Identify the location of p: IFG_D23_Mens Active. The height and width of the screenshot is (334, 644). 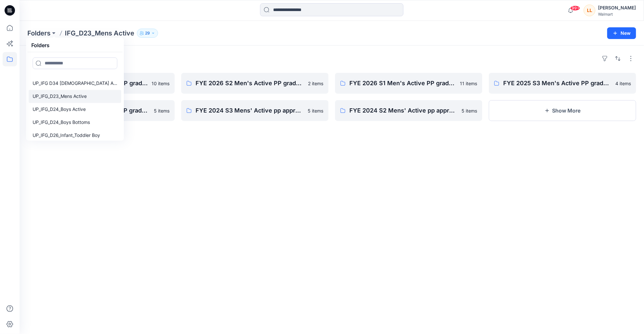
(99, 33).